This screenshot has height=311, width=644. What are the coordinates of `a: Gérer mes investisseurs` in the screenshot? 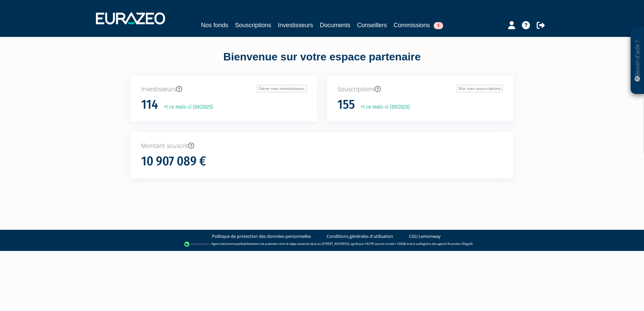 It's located at (282, 89).